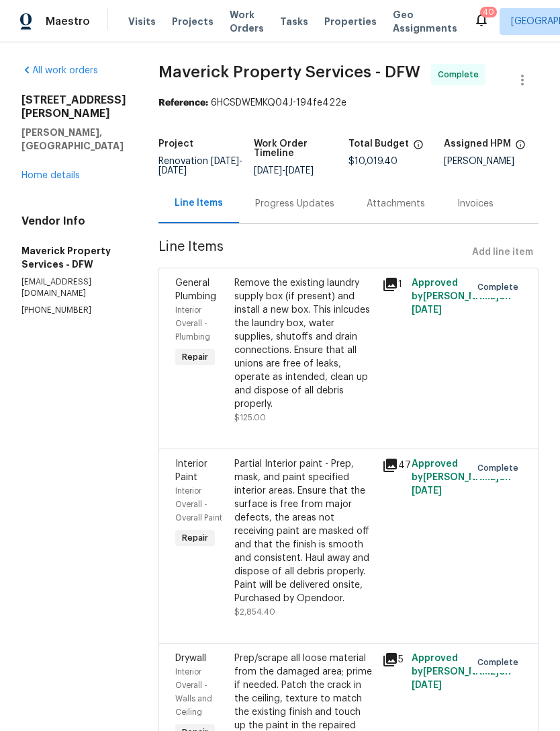 The width and height of the screenshot is (560, 731). Describe the element at coordinates (419, 148) in the screenshot. I see `span: The total cost of line items that have been proposed by Opendoor. This sum includes line items th...` at that location.